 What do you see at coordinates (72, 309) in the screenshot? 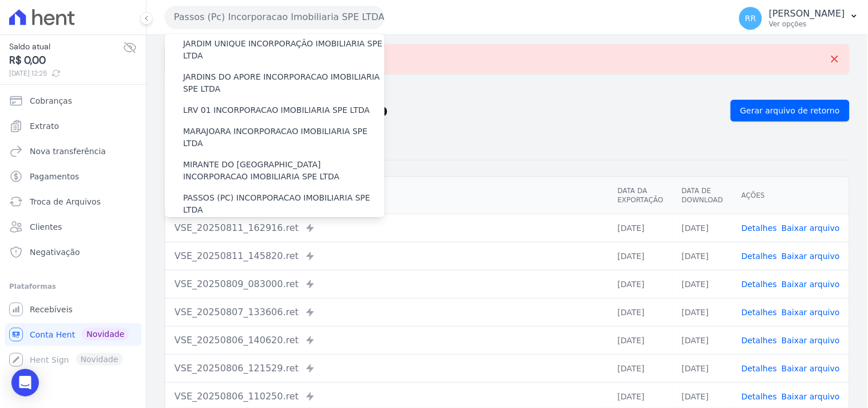
I see `a: Recebíveis` at bounding box center [72, 309].